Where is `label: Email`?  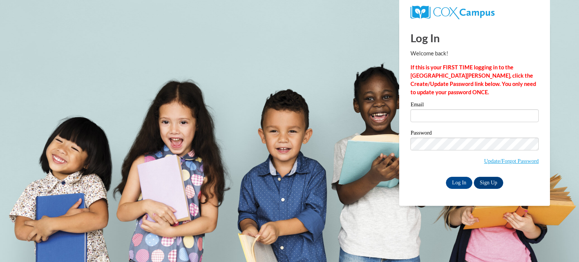 label: Email is located at coordinates (475, 106).